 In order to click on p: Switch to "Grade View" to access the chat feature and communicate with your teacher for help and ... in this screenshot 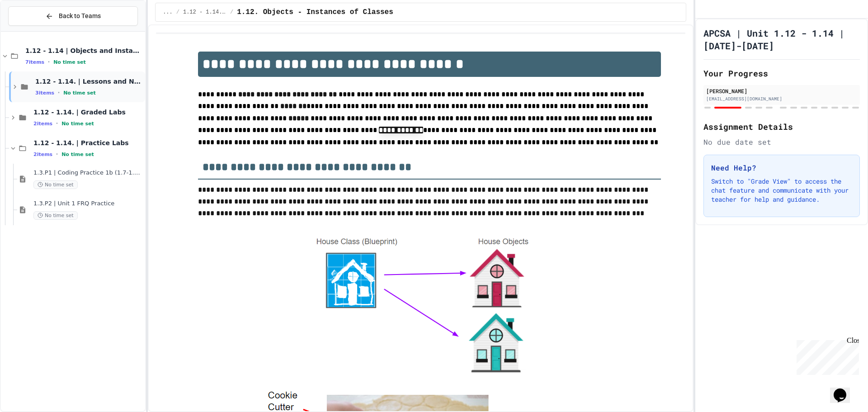, I will do `click(782, 190)`.